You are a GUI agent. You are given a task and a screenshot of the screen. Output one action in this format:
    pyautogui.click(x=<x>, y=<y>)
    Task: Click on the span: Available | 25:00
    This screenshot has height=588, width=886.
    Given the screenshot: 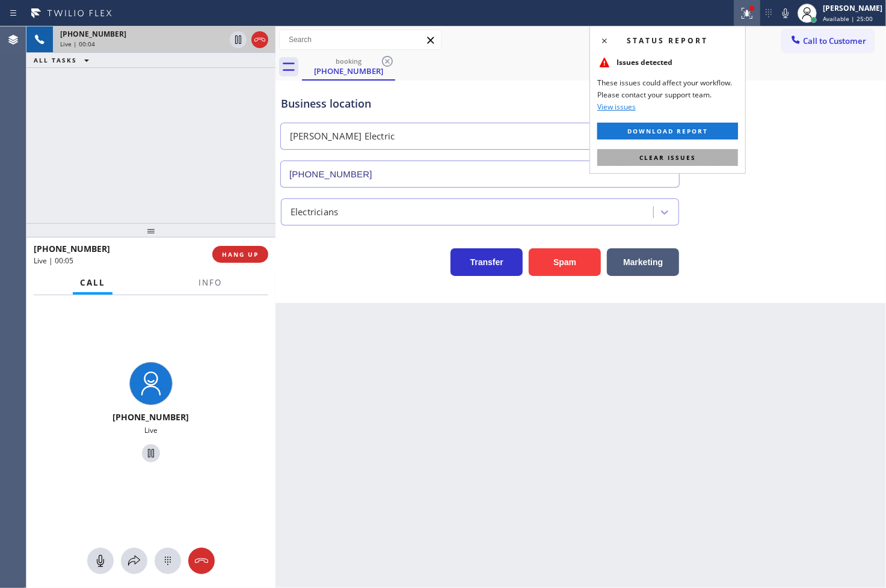 What is the action you would take?
    pyautogui.click(x=848, y=19)
    